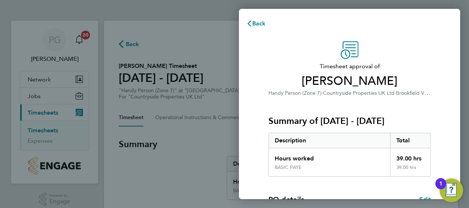 This screenshot has width=469, height=208. Describe the element at coordinates (359, 93) in the screenshot. I see `span: Countryside Properties UK Ltd` at that location.